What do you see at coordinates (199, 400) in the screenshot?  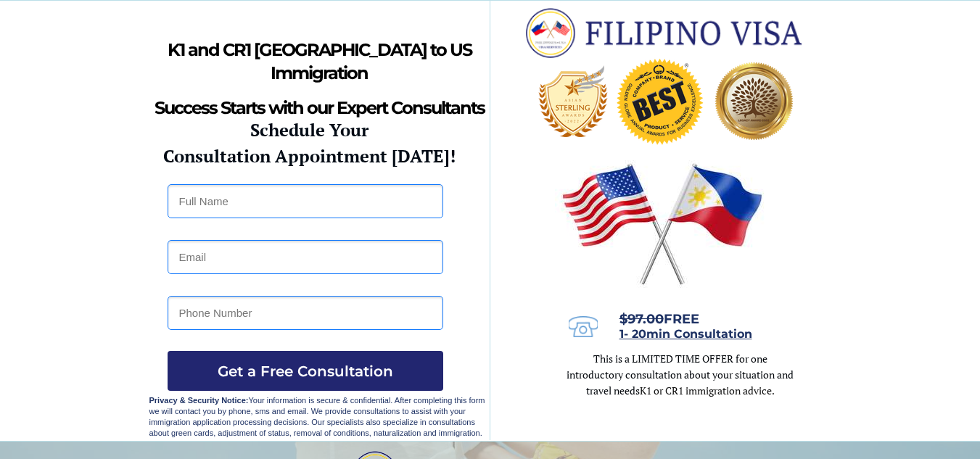 I see `strong: Privacy & Security Notice:` at bounding box center [199, 400].